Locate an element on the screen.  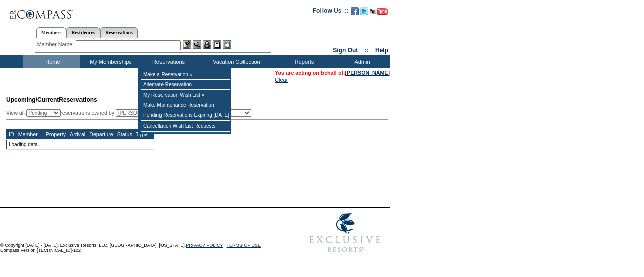
td: Reservations is located at coordinates (167, 61).